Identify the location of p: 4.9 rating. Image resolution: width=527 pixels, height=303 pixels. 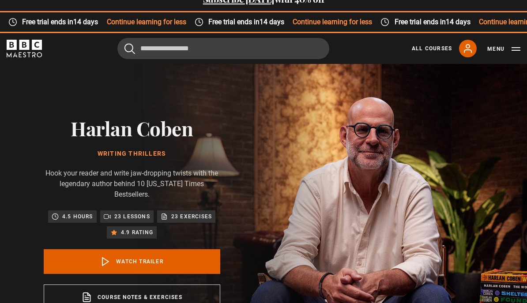
(137, 232).